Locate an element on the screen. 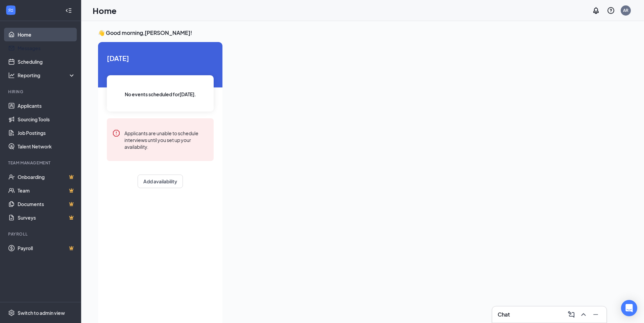  a: Home is located at coordinates (47, 34).